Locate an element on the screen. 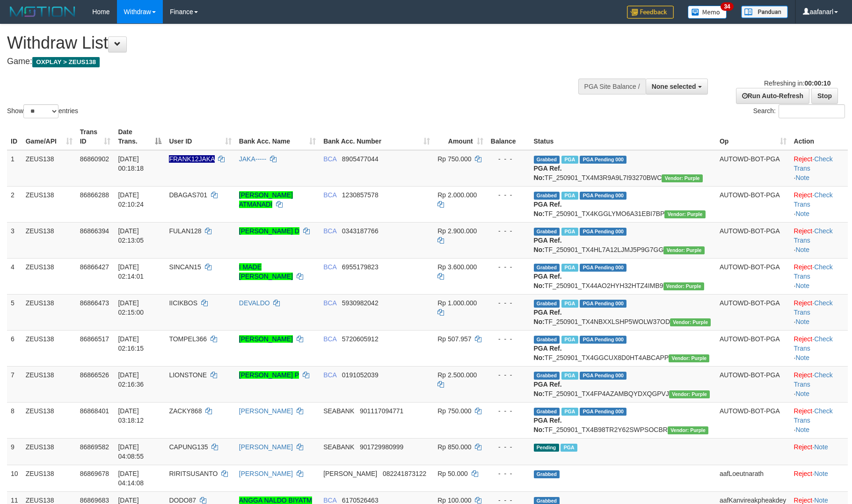  strong: 00:00:10 is located at coordinates (817, 83).